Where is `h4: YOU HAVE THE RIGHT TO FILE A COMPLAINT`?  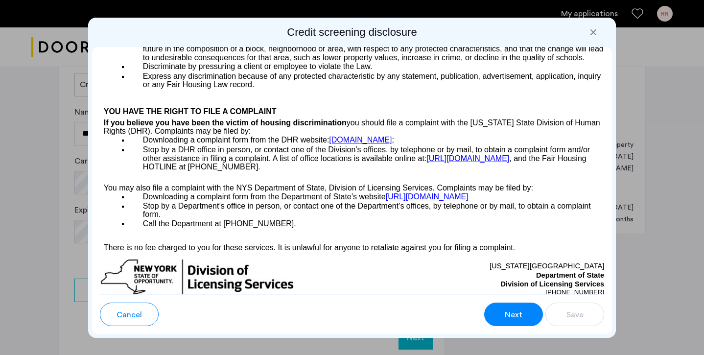 h4: YOU HAVE THE RIGHT TO FILE A COMPLAINT is located at coordinates (352, 112).